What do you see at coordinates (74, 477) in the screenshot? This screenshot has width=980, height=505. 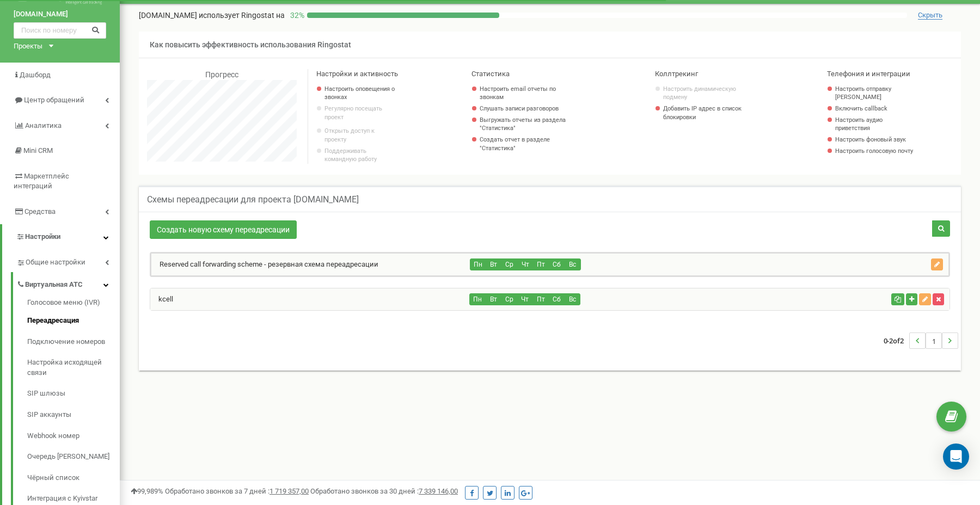 I see `a: Чёрный список` at bounding box center [74, 477].